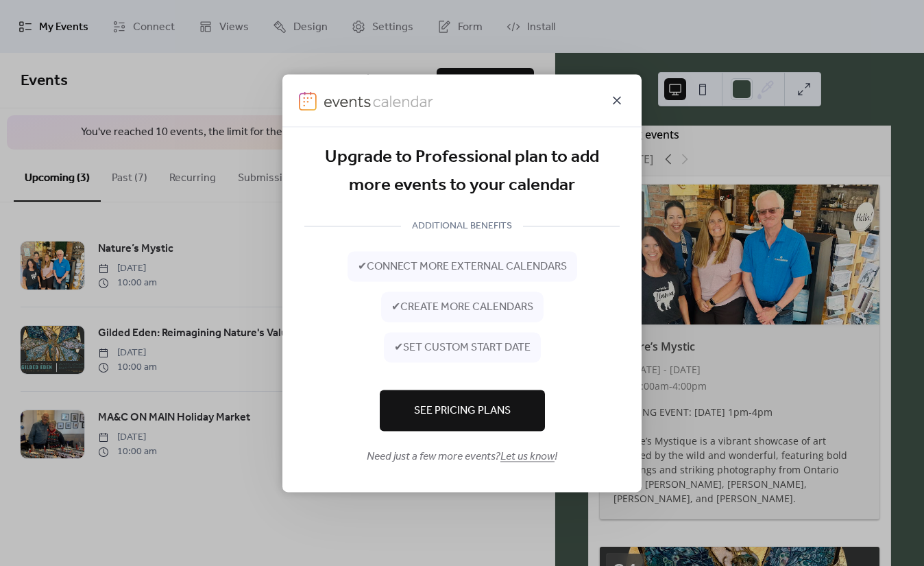 Image resolution: width=924 pixels, height=566 pixels. Describe the element at coordinates (462, 410) in the screenshot. I see `button: See Pricing Plans` at that location.